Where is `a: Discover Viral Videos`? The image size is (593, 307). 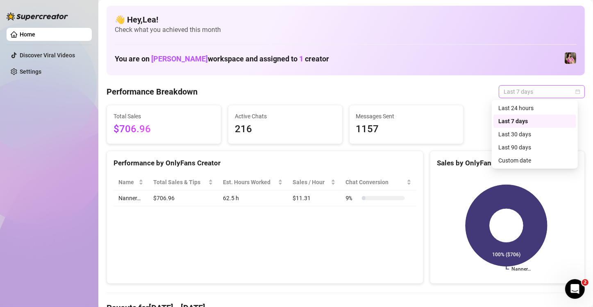 a: Discover Viral Videos is located at coordinates (47, 55).